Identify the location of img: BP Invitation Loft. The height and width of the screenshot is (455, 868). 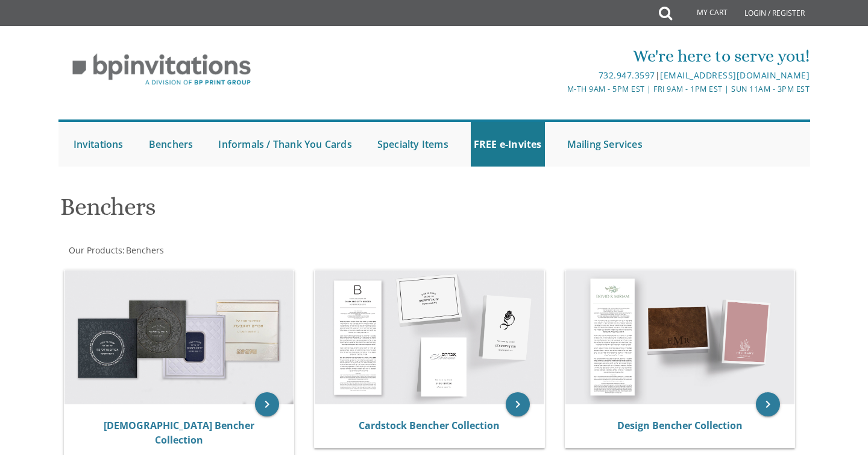
(162, 70).